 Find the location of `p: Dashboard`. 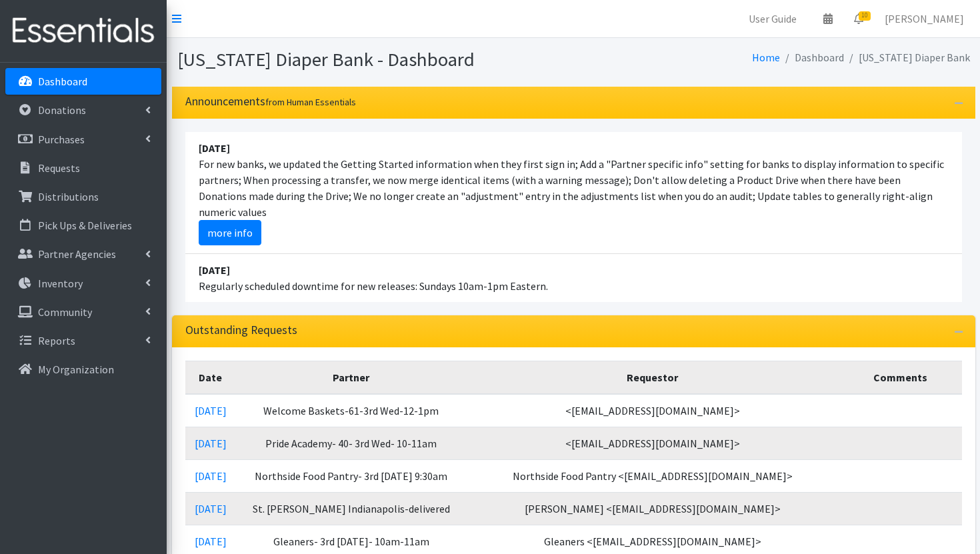

p: Dashboard is located at coordinates (62, 81).